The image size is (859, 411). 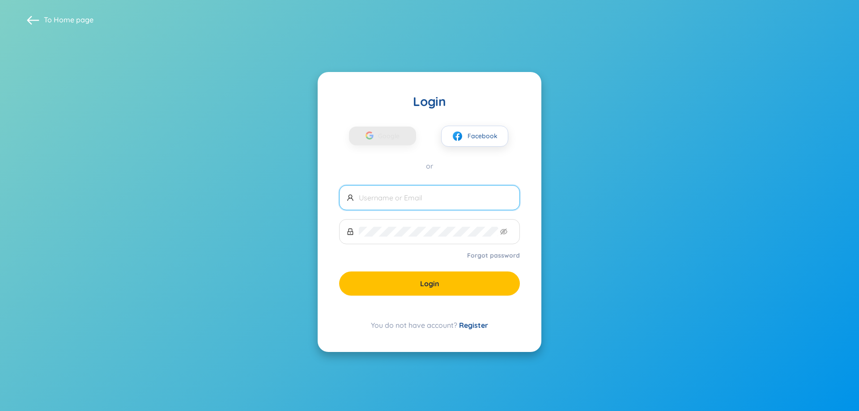 I want to click on a: Home page, so click(x=73, y=20).